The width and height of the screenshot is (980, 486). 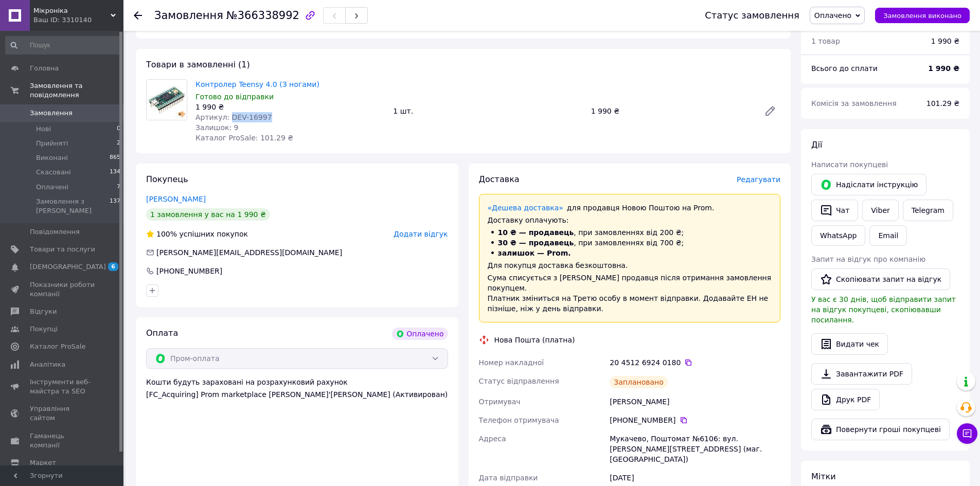 What do you see at coordinates (167, 100) in the screenshot?
I see `img: Контролер Teensy 4.0 (З ногами)` at bounding box center [167, 100].